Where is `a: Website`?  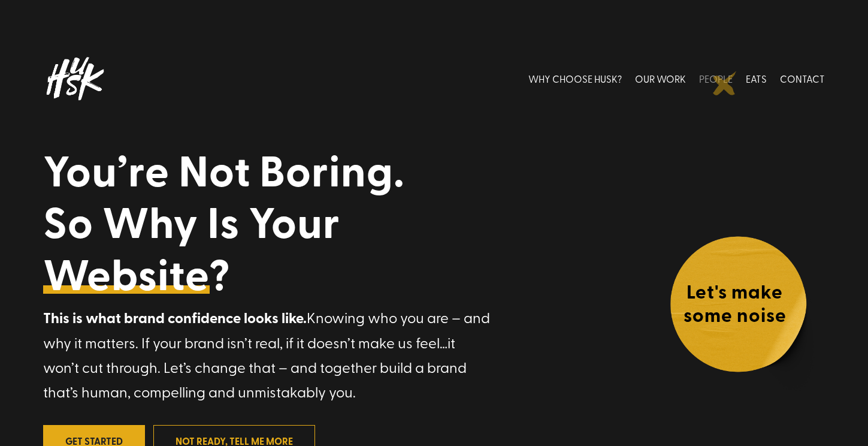
a: Website is located at coordinates (126, 274).